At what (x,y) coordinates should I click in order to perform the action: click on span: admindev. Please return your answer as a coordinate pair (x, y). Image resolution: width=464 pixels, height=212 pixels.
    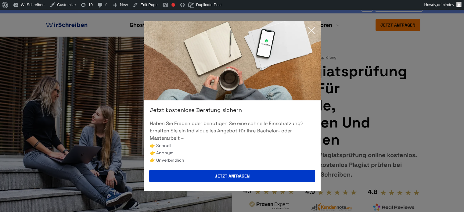
    Looking at the image, I should click on (445, 5).